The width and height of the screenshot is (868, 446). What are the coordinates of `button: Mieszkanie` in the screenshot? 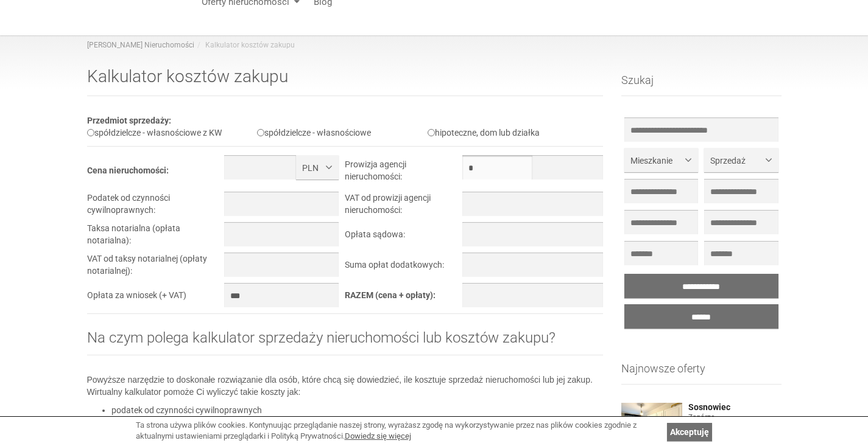 It's located at (661, 160).